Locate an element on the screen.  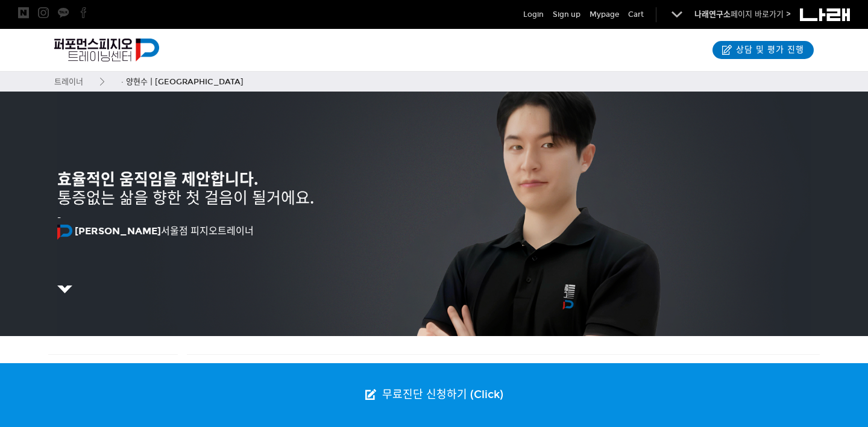
span: Mypage is located at coordinates (604, 15).